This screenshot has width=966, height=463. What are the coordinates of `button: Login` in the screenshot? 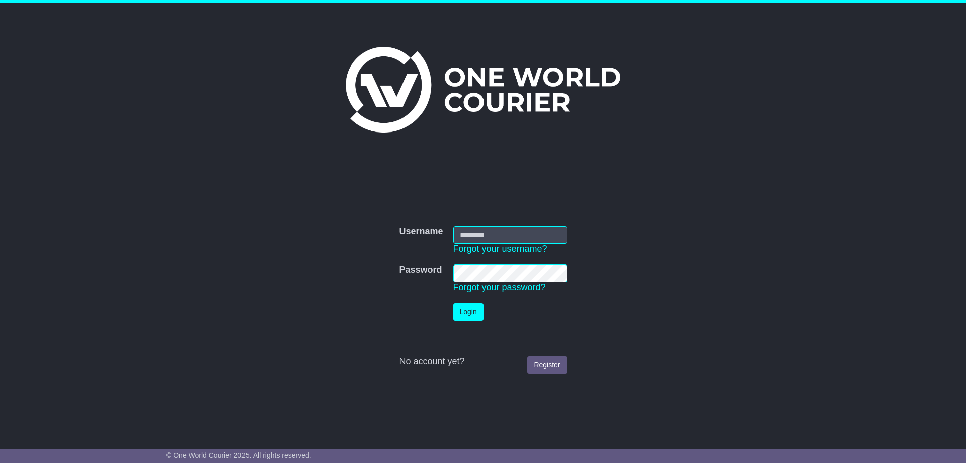 It's located at (469, 312).